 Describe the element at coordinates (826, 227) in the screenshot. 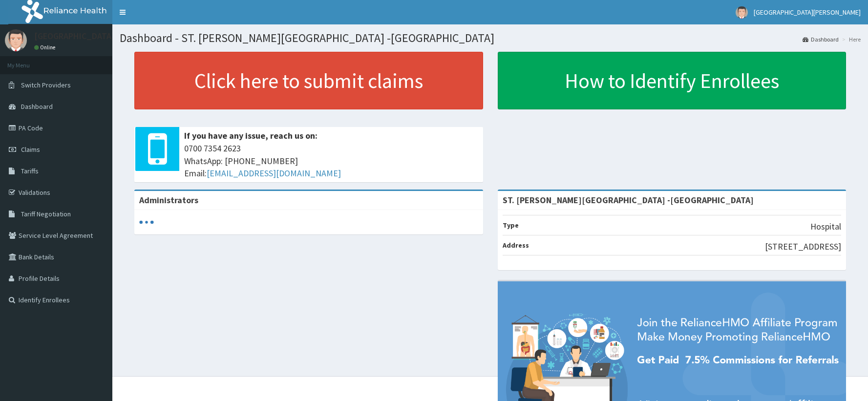

I see `p: Hospital` at that location.